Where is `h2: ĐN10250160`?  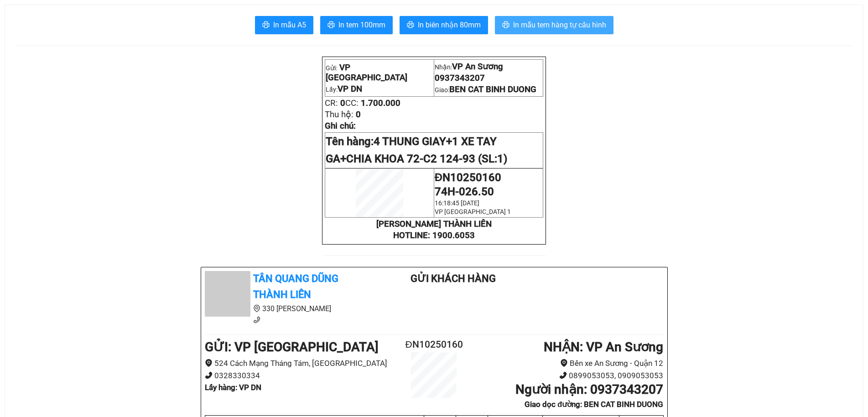
h2: ĐN10250160 is located at coordinates (434, 345).